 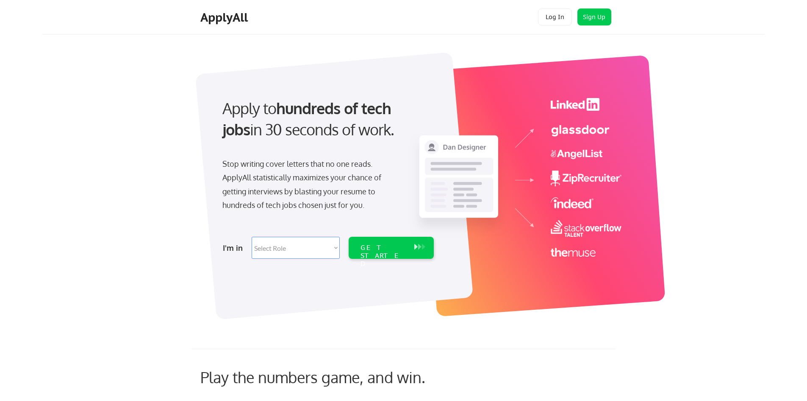 What do you see at coordinates (555, 17) in the screenshot?
I see `button: Log In` at bounding box center [555, 17].